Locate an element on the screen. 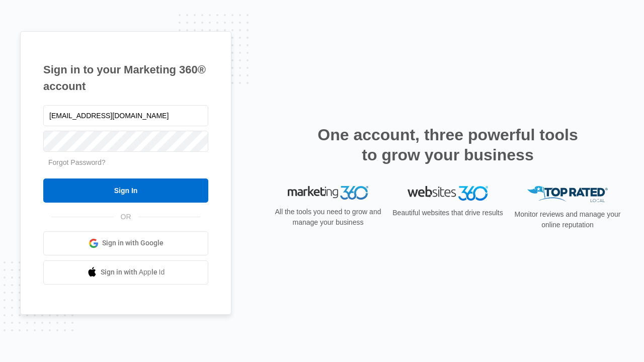 The image size is (644, 362). input: Sign In is located at coordinates (126, 191).